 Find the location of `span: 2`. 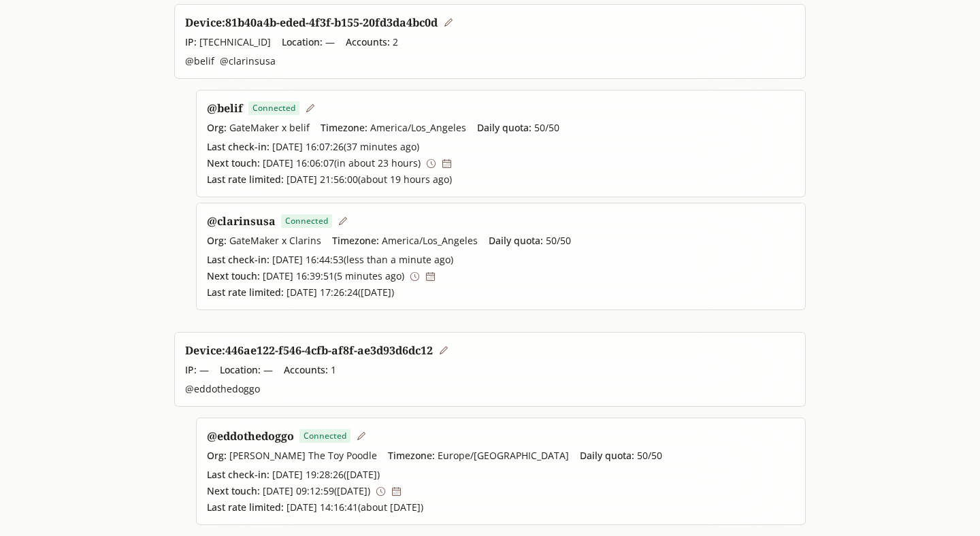

span: 2 is located at coordinates (371, 42).